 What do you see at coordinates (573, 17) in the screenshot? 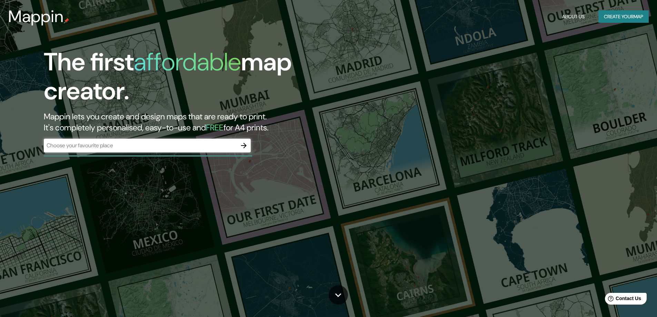
I see `button: About Us` at bounding box center [573, 17].